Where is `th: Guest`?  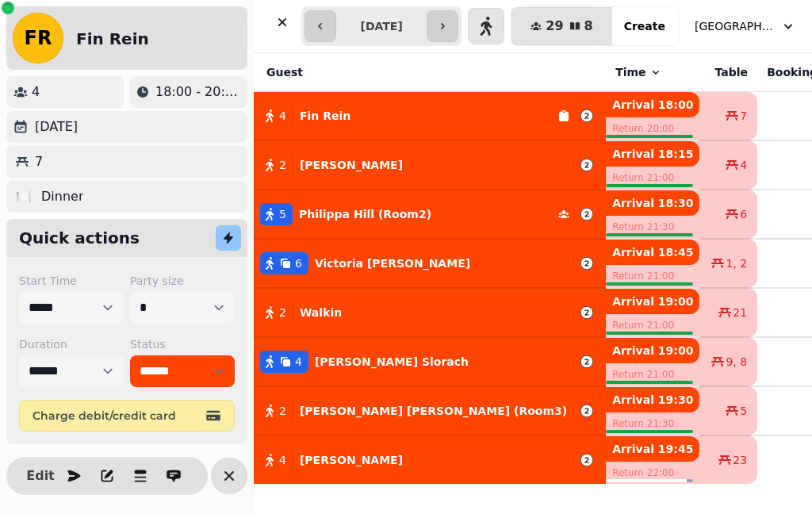
th: Guest is located at coordinates (430, 72).